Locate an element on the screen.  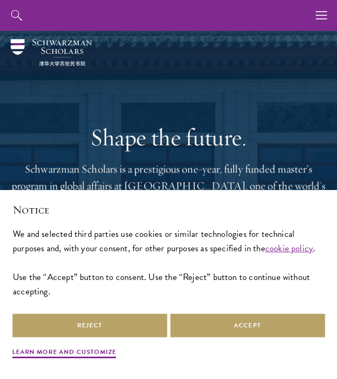
h2: Notice is located at coordinates (169, 210).